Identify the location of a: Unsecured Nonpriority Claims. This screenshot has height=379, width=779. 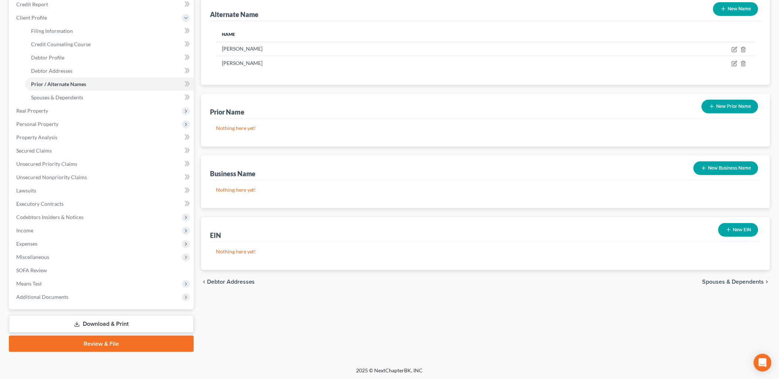
(102, 178).